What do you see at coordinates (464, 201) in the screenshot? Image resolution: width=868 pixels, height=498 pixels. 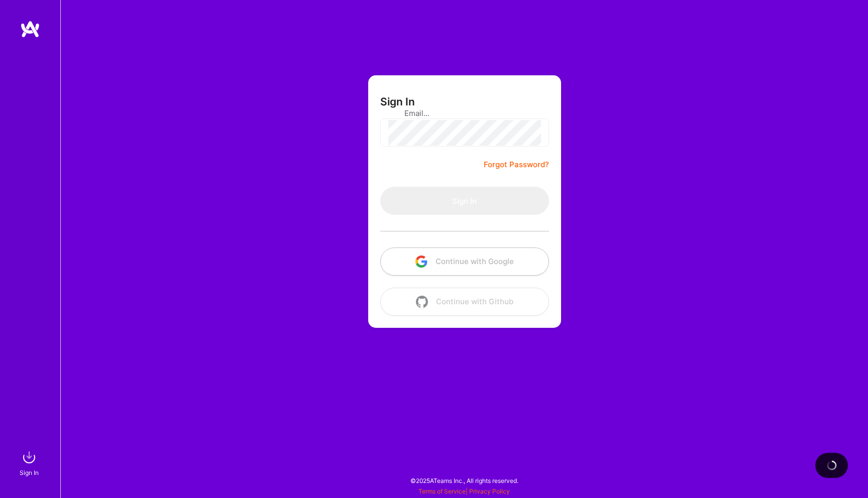 I see `button: Sign In` at bounding box center [464, 201].